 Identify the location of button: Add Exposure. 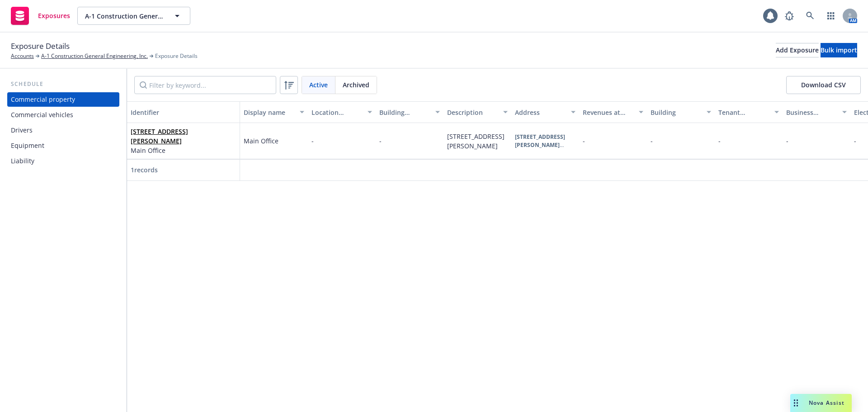
(797, 50).